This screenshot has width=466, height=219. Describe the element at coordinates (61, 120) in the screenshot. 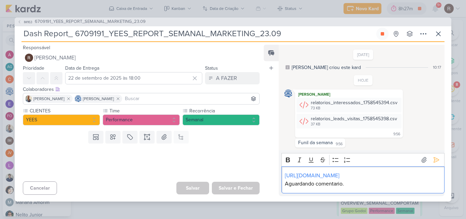

I see `button: YEES` at that location.